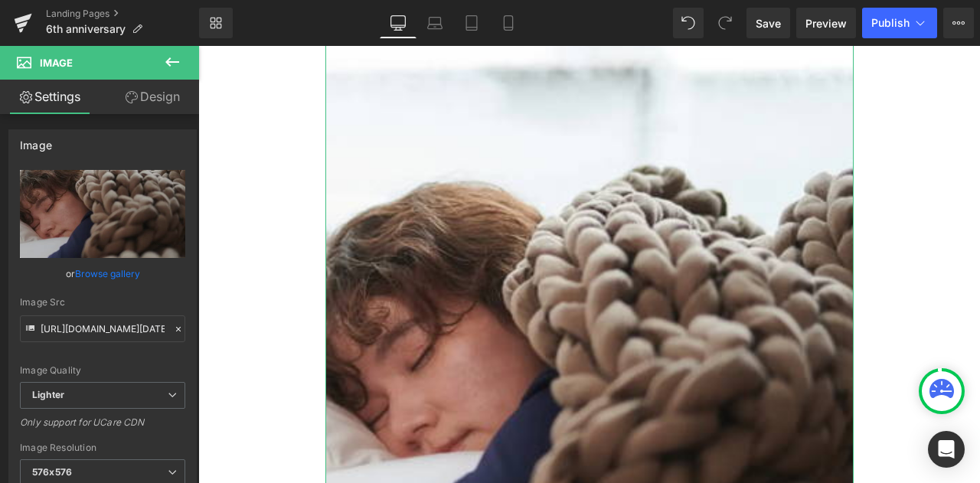 This screenshot has width=980, height=483. What do you see at coordinates (103, 273) in the screenshot?
I see `div: or` at bounding box center [103, 273].